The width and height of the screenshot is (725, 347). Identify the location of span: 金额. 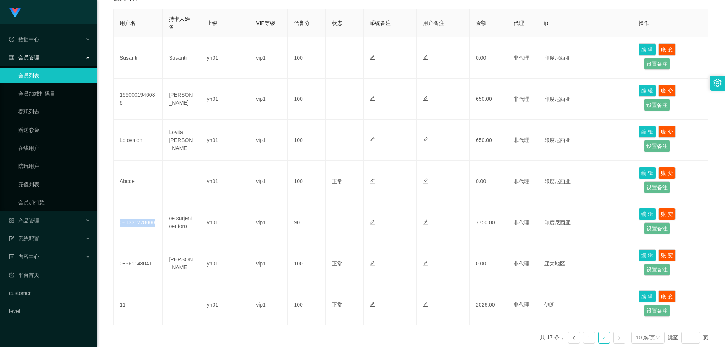
(481, 23).